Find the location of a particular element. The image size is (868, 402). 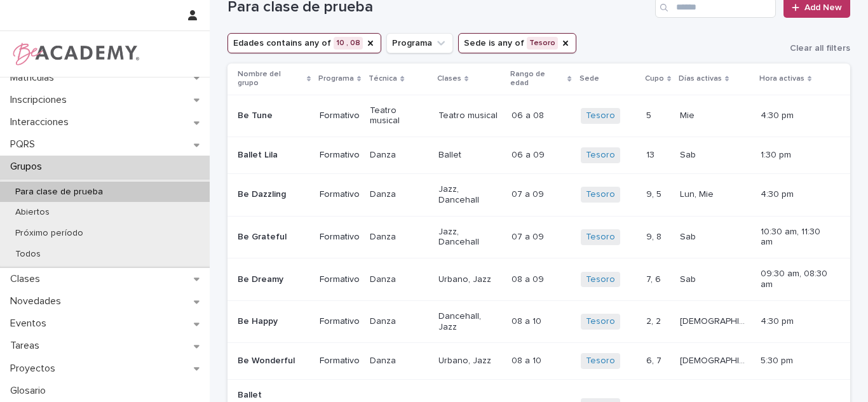

tr: Be DazzlingFormativoDanzaJazz, Dancehall07 a 0907 a 09 Tesoro 9, 59, 5 Lun, MieLun, Mie 4:30 pm is located at coordinates (538, 195).